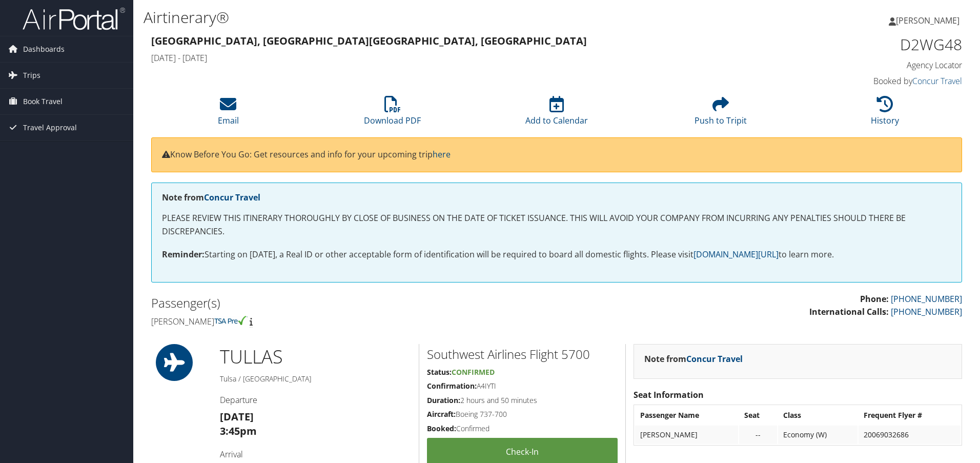  I want to click on h1: D2WG48, so click(866, 45).